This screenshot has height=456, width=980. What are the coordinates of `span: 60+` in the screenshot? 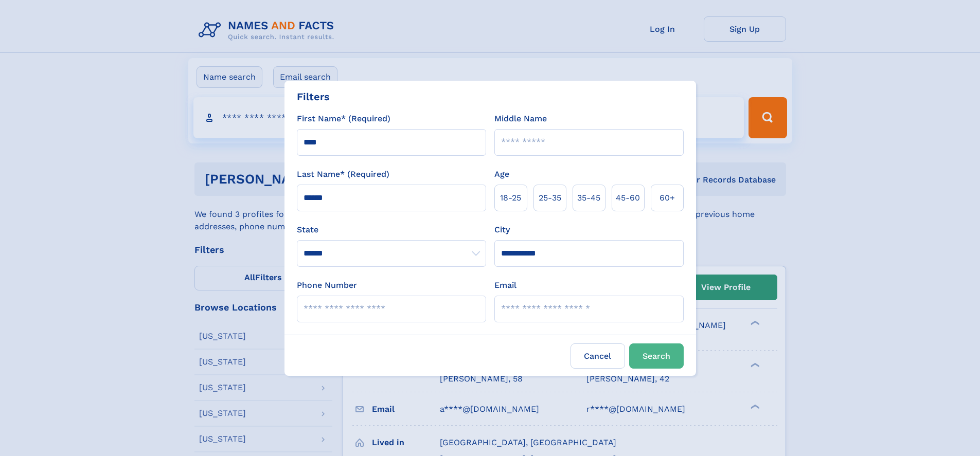 It's located at (667, 198).